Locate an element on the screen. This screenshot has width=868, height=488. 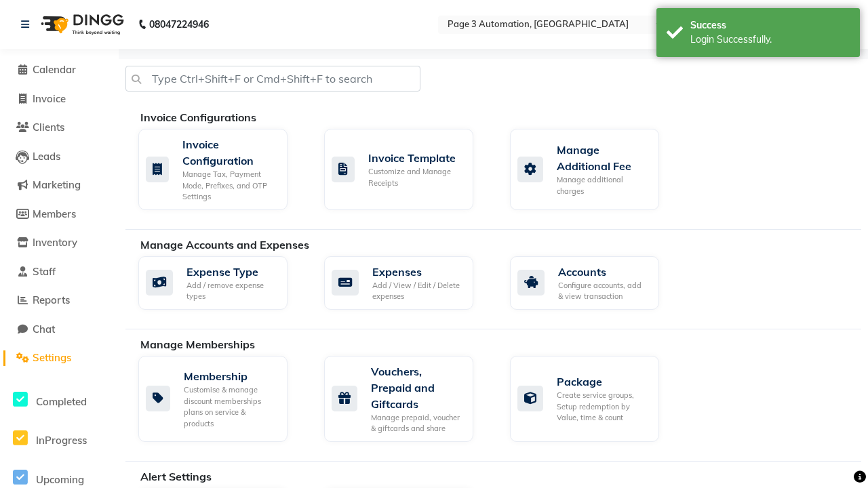
img: logo is located at coordinates (80, 25).